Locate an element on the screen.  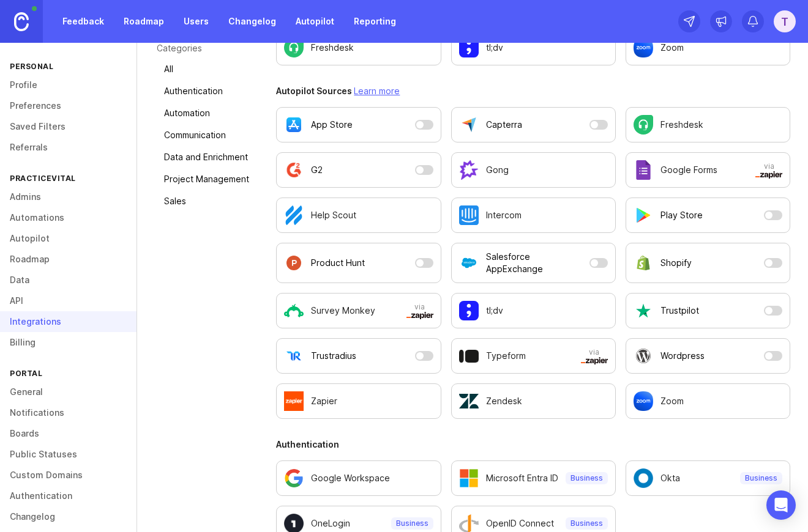
p: App Store is located at coordinates (332, 125).